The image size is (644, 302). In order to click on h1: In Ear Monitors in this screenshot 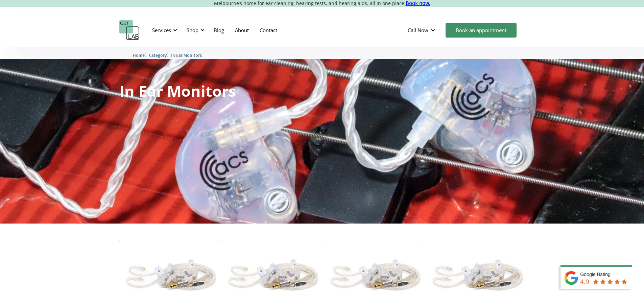, I will do `click(178, 90)`.